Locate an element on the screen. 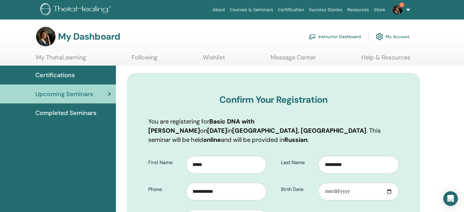 This screenshot has height=212, width=464. h3: Confirm Your Registration is located at coordinates (274, 100).